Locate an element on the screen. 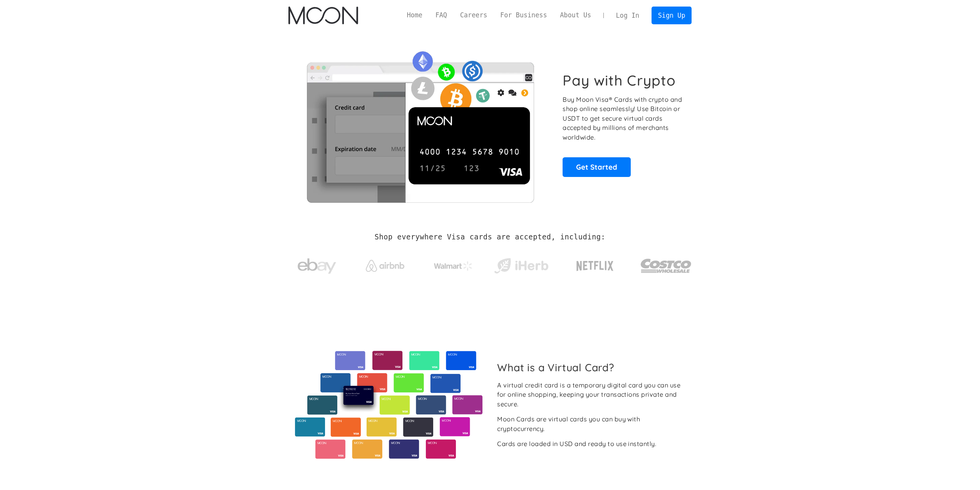 This screenshot has width=980, height=490. a: ebay is located at coordinates (317, 264).